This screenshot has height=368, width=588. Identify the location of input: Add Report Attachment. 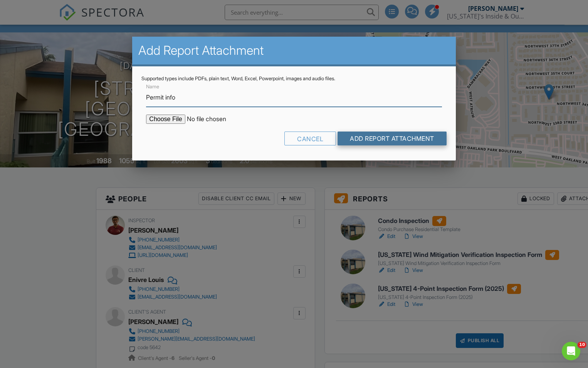
(392, 138).